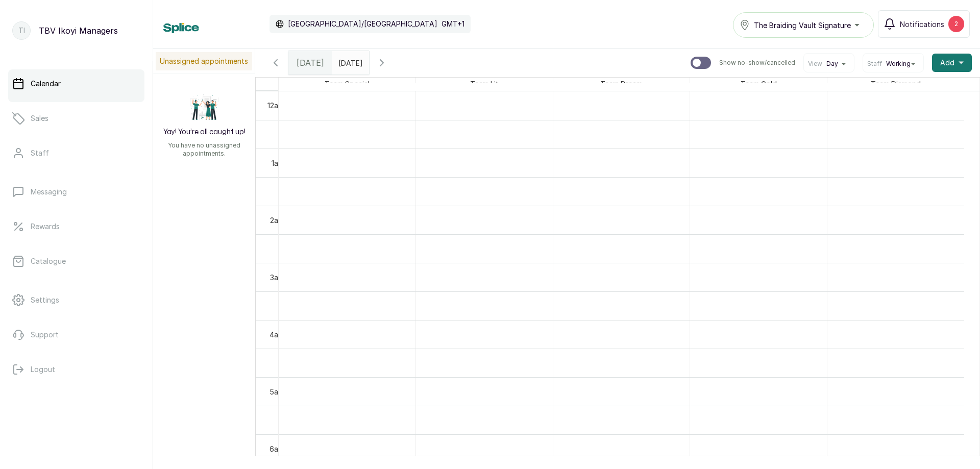 Image resolution: width=980 pixels, height=469 pixels. Describe the element at coordinates (893, 64) in the screenshot. I see `button: StaffWorking` at that location.